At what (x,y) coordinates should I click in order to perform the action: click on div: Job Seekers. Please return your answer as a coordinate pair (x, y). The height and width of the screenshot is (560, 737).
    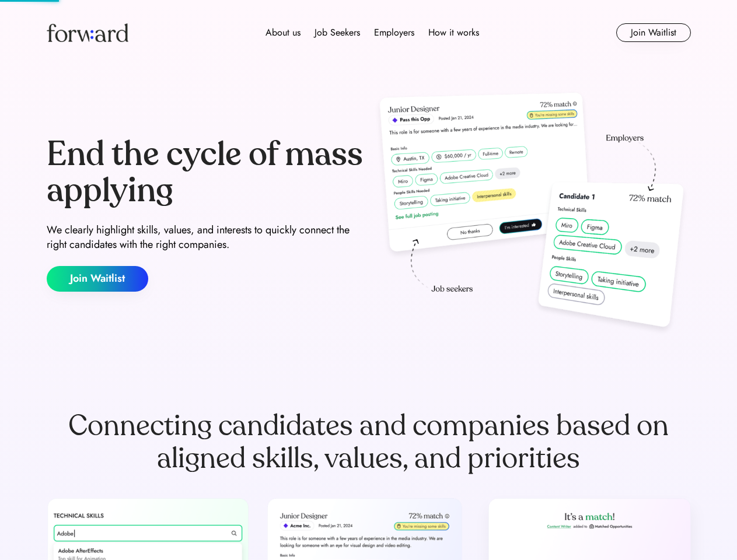
    Looking at the image, I should click on (337, 33).